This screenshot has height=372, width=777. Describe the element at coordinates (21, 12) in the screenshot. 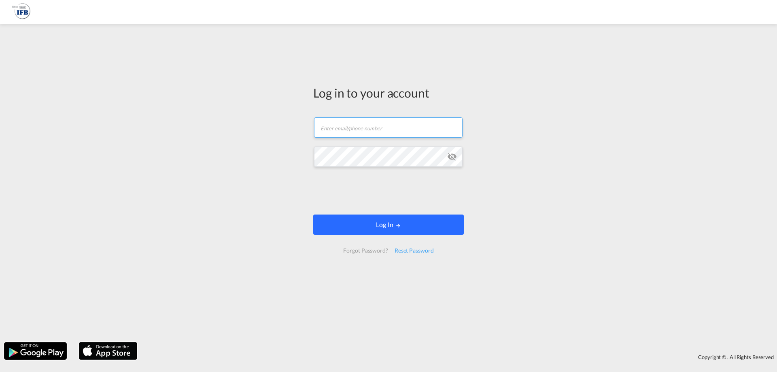

I see `img: 1f261f00256b11eeaf3d89493e6660f9.png` at that location.